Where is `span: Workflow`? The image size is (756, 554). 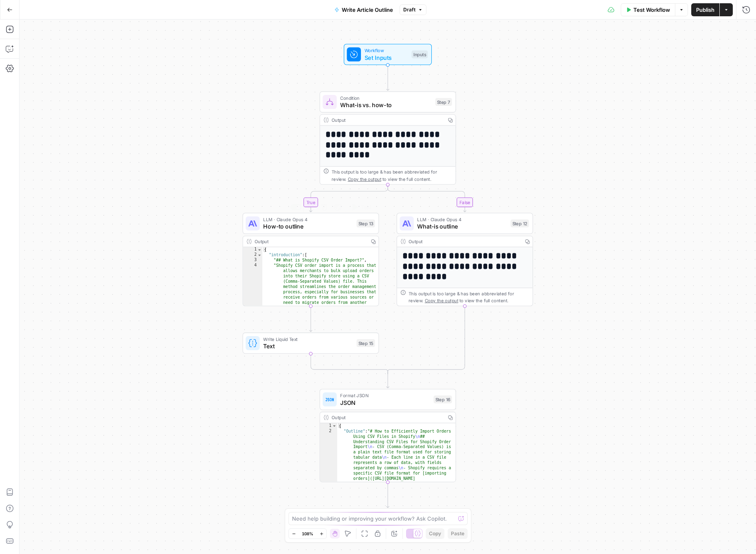 span: Workflow is located at coordinates (387, 50).